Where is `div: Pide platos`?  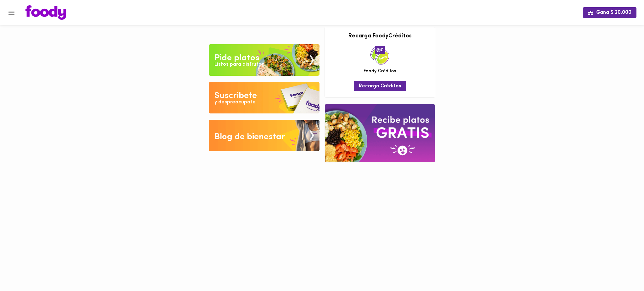
div: Pide platos is located at coordinates (237, 58).